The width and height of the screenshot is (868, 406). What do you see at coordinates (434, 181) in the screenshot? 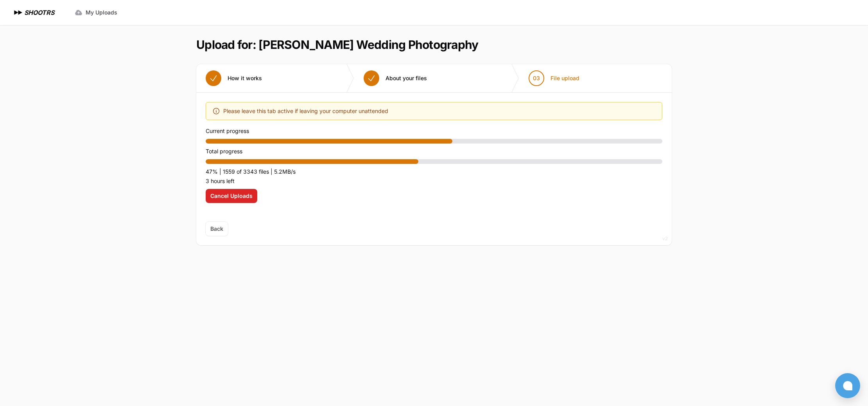
I see `p: 3 hours left` at bounding box center [434, 181].